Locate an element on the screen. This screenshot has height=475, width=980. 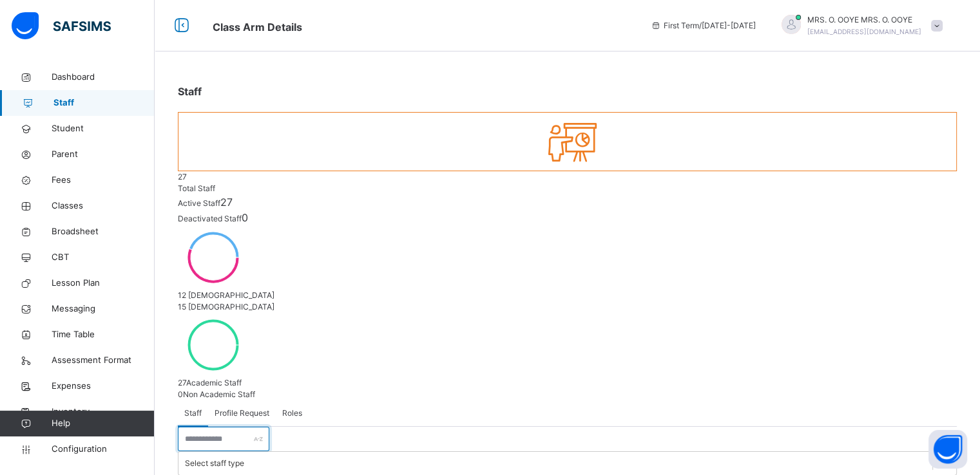
span: Class Arm Details is located at coordinates (257, 27).